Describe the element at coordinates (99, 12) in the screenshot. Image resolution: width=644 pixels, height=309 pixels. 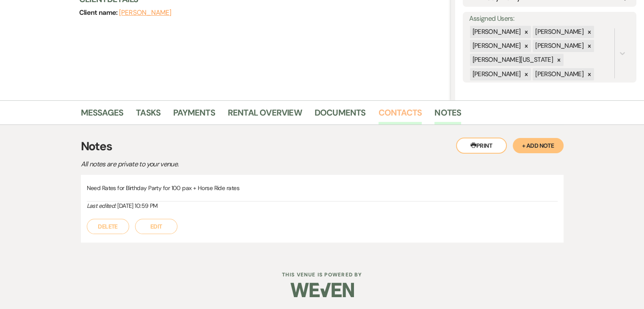
I see `span: Client name:` at that location.